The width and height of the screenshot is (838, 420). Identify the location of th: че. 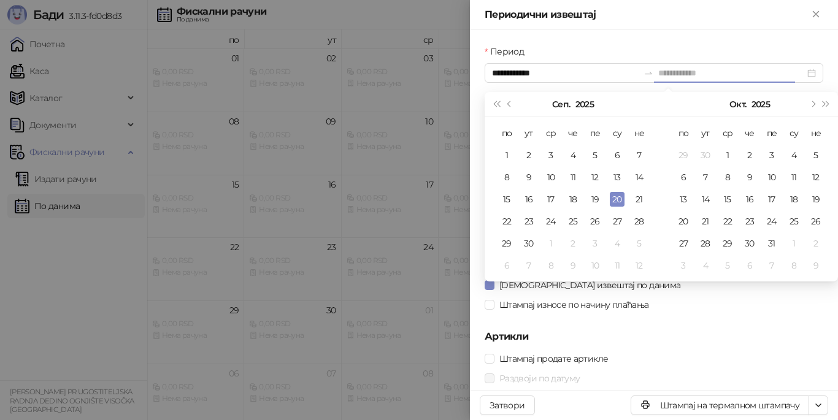
(573, 133).